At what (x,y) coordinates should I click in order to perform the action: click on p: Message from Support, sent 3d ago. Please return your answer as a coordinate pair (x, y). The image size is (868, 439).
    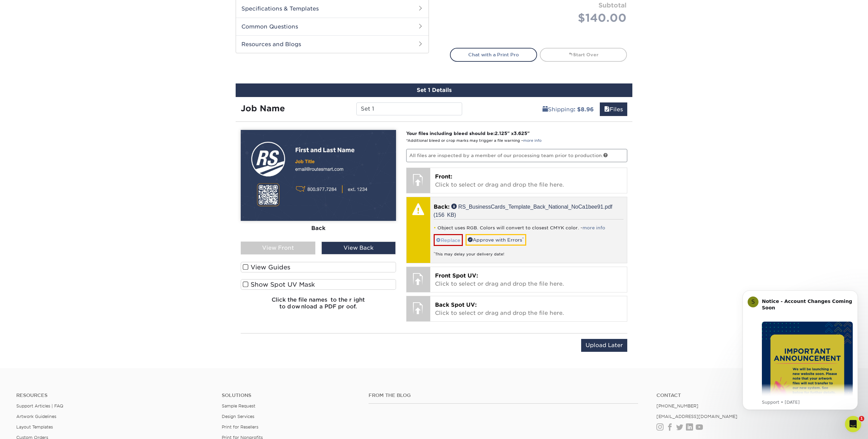
    Looking at the image, I should click on (75, 122).